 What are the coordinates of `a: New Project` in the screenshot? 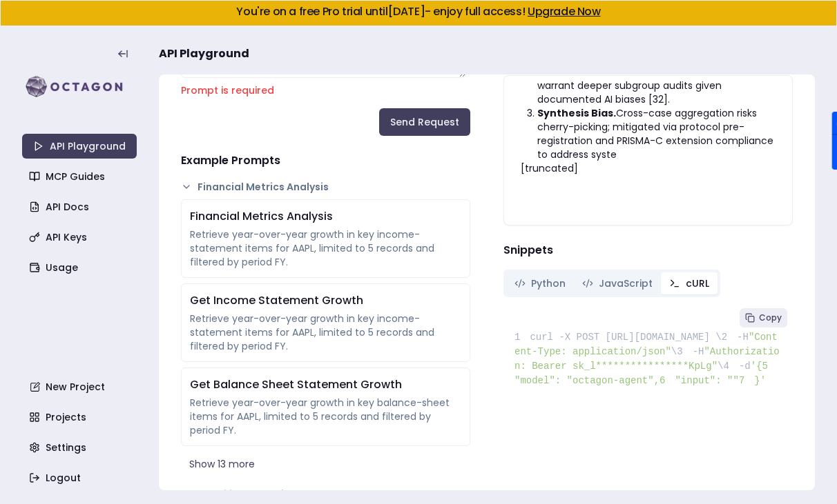 It's located at (81, 387).